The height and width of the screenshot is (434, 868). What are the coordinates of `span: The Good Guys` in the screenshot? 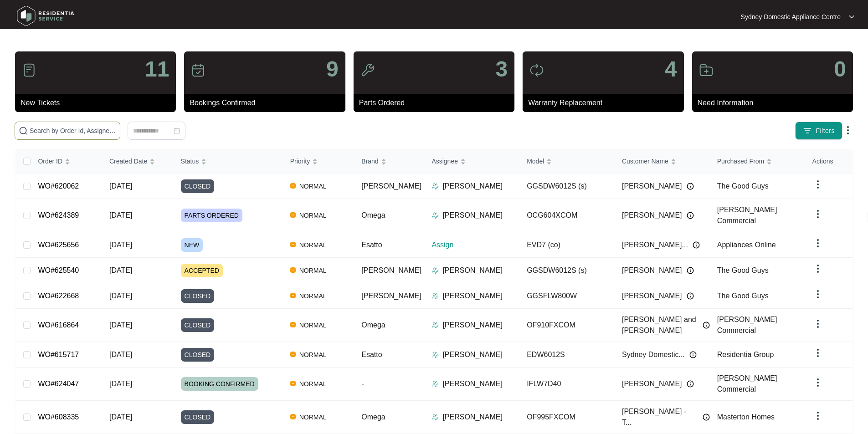 It's located at (742, 296).